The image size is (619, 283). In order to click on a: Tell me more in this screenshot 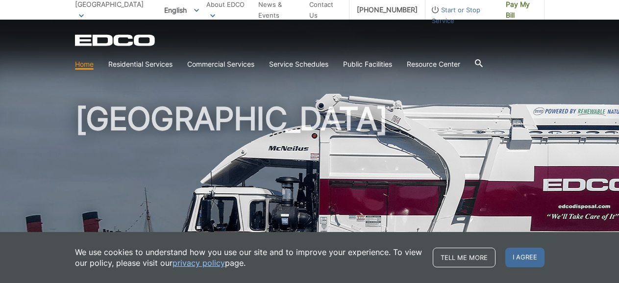, I will do `click(464, 257)`.